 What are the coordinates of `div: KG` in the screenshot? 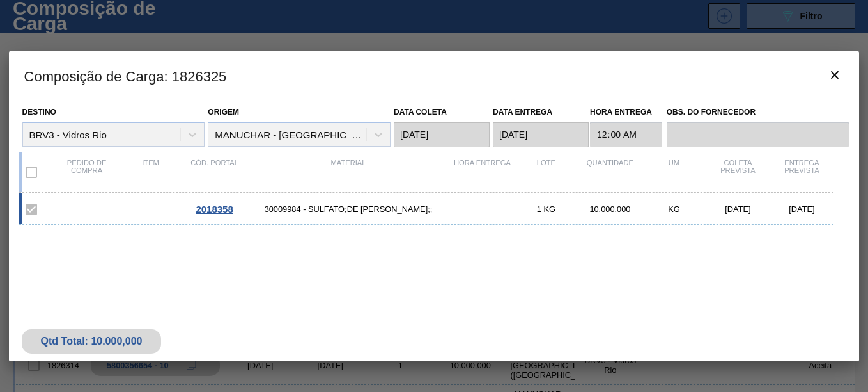 It's located at (674, 209).